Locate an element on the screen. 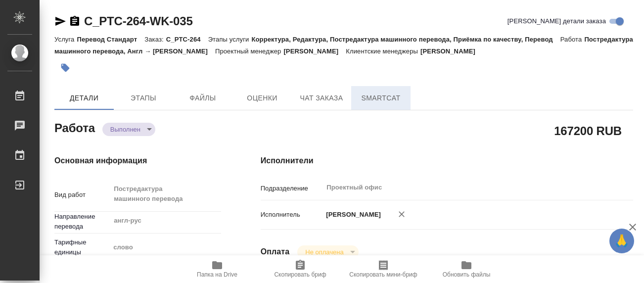  p: Проектный менеджер is located at coordinates (249, 51).